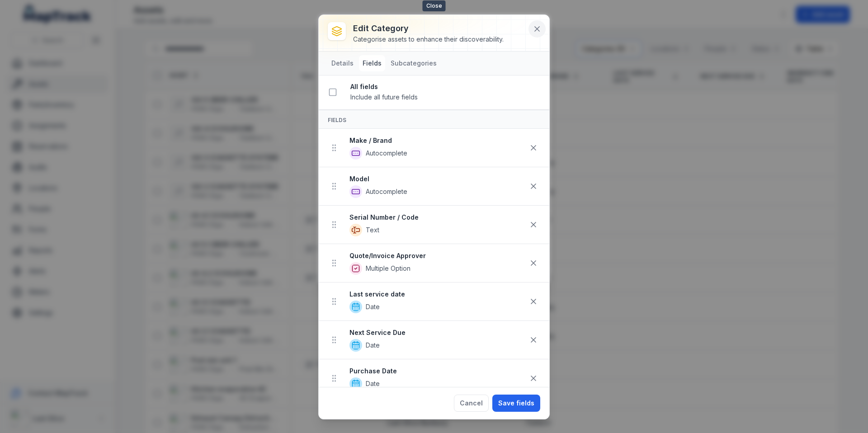 This screenshot has height=433, width=868. I want to click on button: Details, so click(342, 63).